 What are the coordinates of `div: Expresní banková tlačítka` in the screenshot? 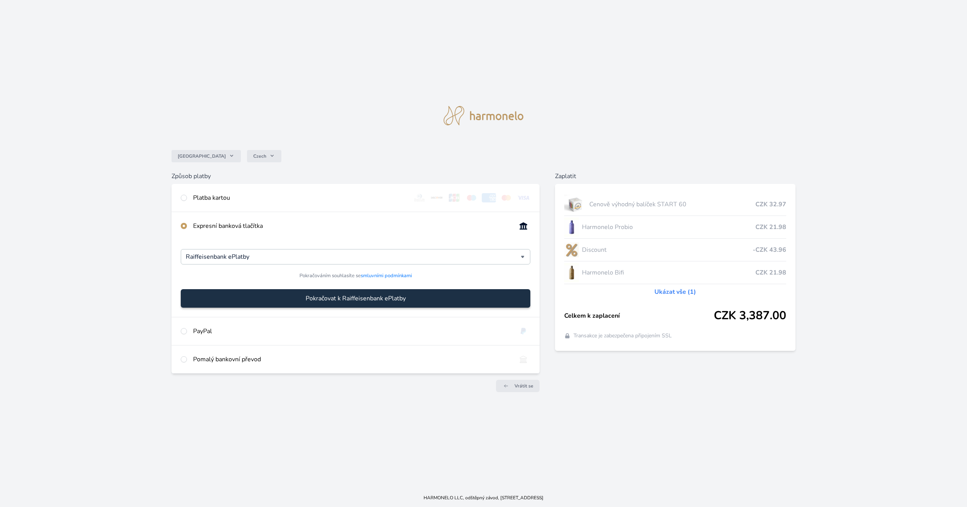 It's located at (351, 226).